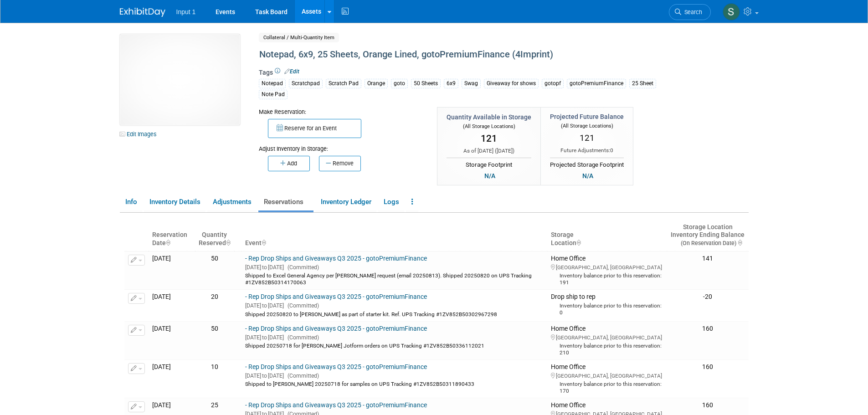  Describe the element at coordinates (394, 235) in the screenshot. I see `th: Event : activate to sort column ascending` at that location.